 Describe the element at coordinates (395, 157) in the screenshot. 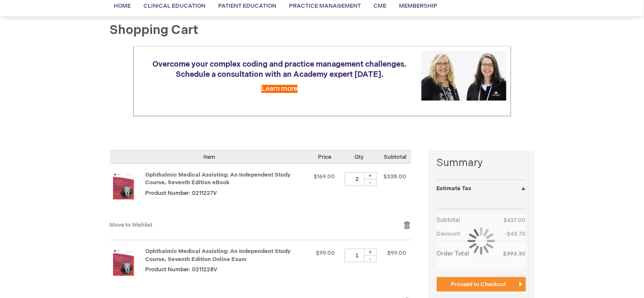

I see `span: Subtotal` at that location.